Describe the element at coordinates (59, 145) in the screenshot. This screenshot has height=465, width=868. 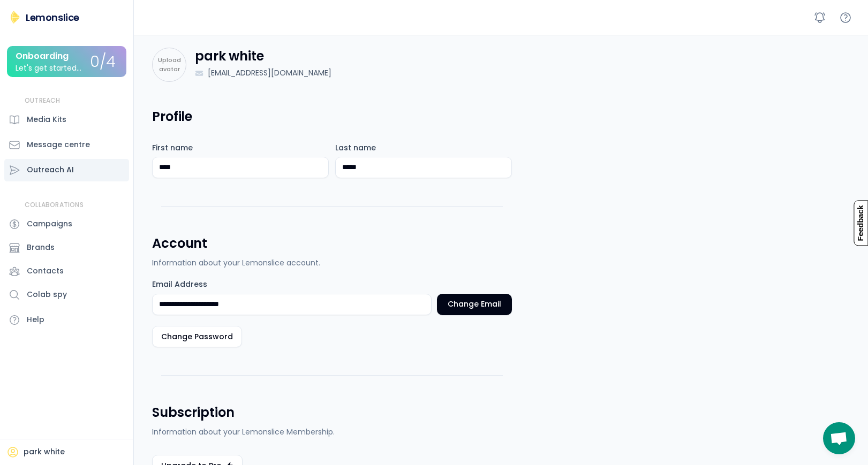
I see `div: Message centre` at that location.